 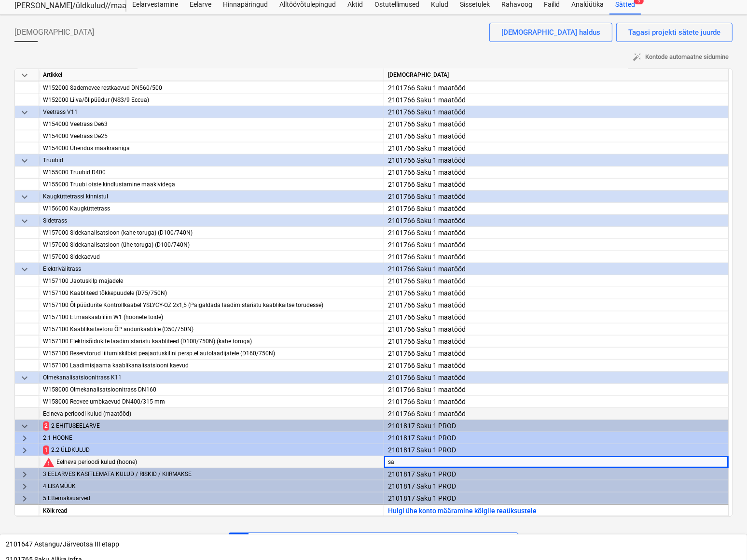 I want to click on div: 2 EHITUSEELARVE, so click(x=215, y=425).